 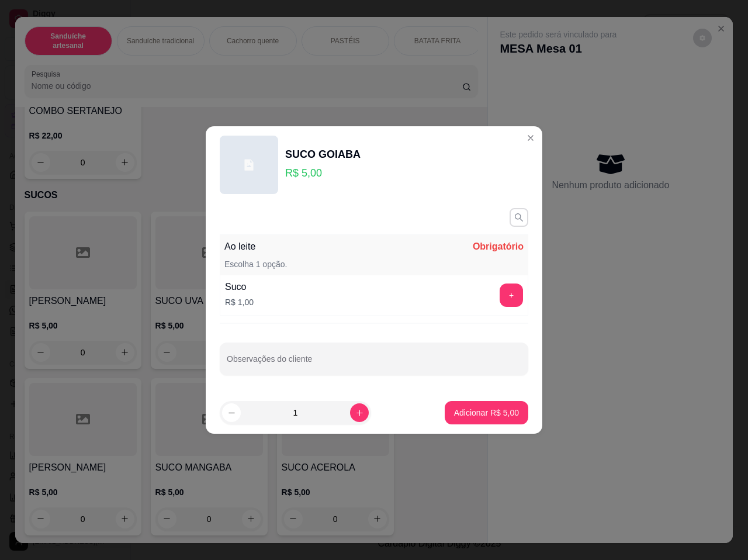 I want to click on p: R$ 5,00, so click(x=322, y=173).